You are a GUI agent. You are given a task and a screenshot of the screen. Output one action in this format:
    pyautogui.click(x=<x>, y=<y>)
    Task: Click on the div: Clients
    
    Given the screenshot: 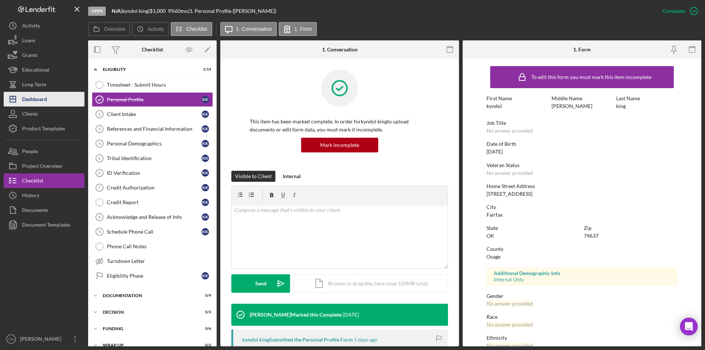 What is the action you would take?
    pyautogui.click(x=30, y=115)
    